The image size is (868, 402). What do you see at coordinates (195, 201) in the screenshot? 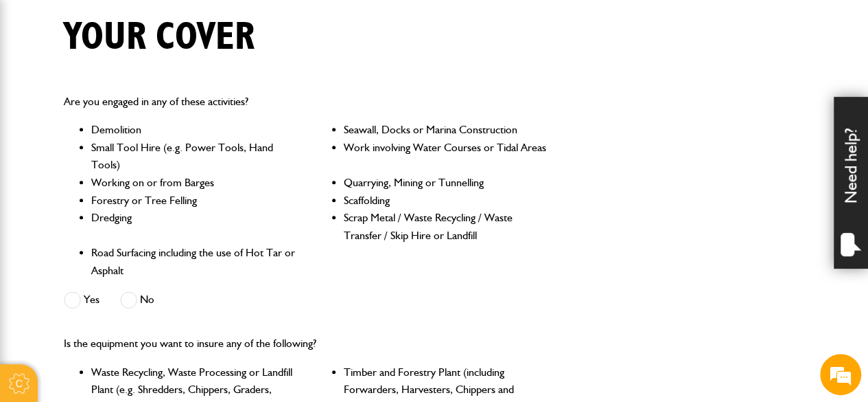
I see `li: Forestry or Tree Felling` at bounding box center [195, 201].